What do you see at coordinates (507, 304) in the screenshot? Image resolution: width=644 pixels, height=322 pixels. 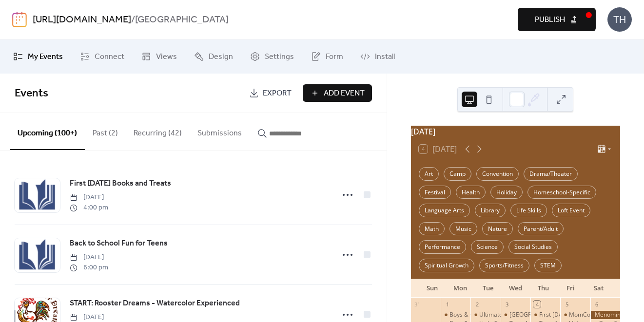 I see `div: 3` at bounding box center [507, 304].